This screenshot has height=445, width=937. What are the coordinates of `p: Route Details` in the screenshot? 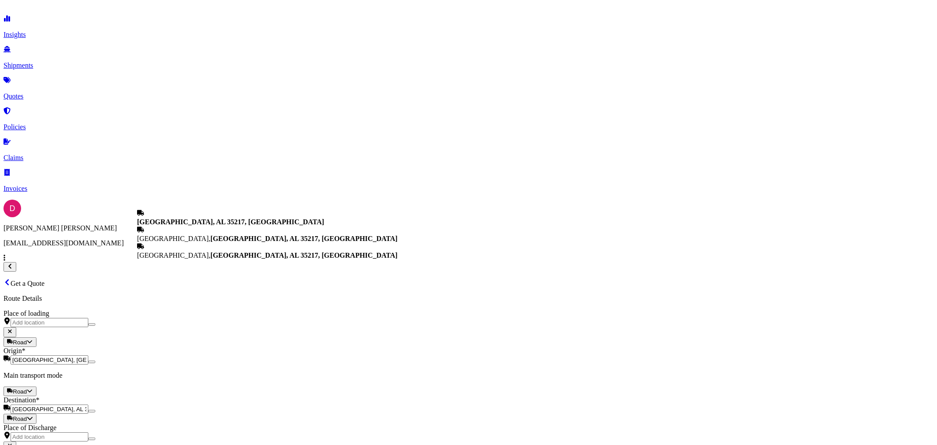 It's located at (468, 298).